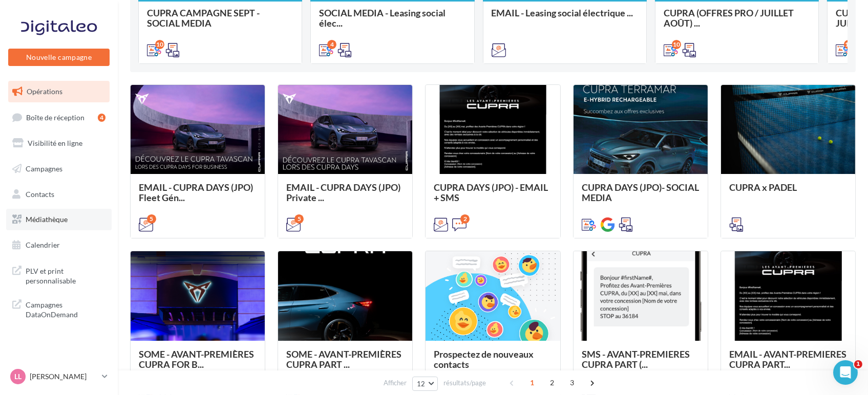 The image size is (868, 395). What do you see at coordinates (763, 187) in the screenshot?
I see `span: CUPRA x PADEL` at bounding box center [763, 187].